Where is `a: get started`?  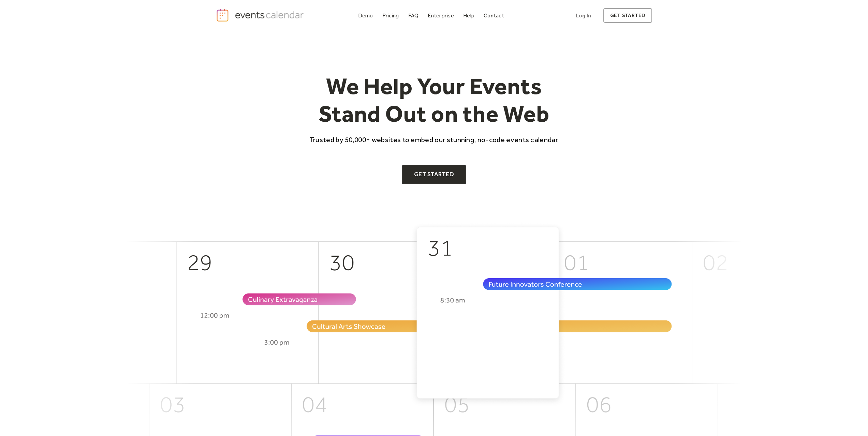
a: get started is located at coordinates (627, 15).